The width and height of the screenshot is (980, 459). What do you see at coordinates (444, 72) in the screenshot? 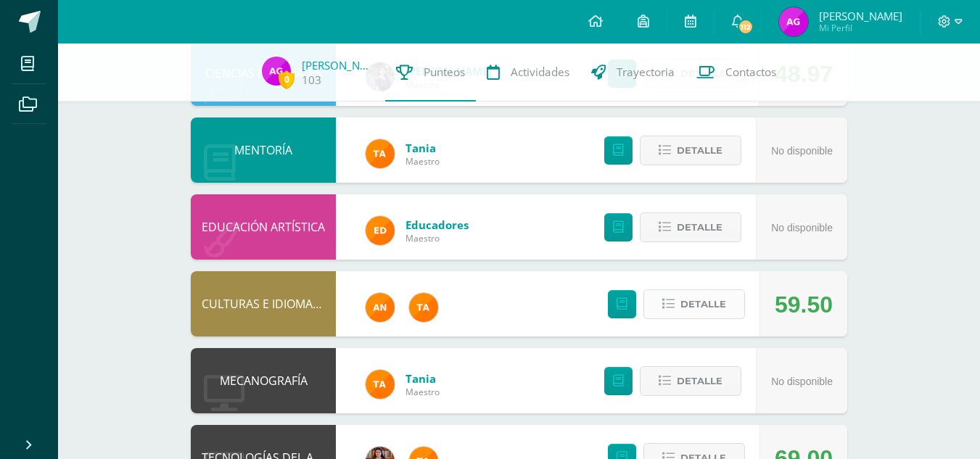
I see `span: Punteos` at bounding box center [444, 72].